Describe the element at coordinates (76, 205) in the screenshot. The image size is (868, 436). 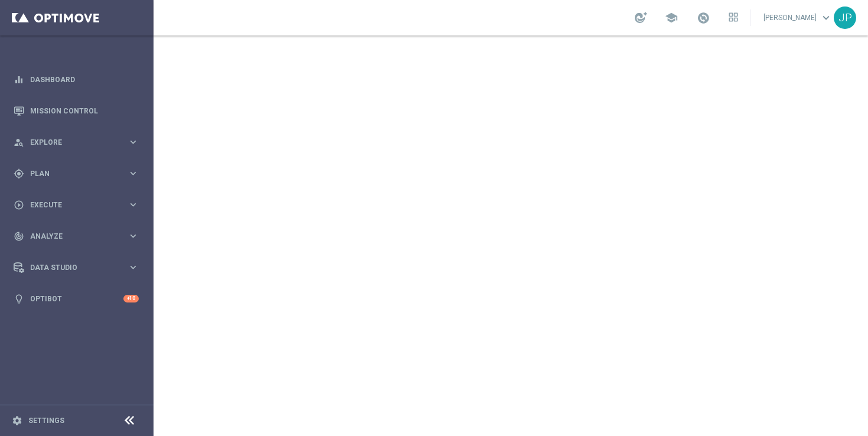
I see `div: play_circle_outline Execute keyboard_arrow_right` at that location.